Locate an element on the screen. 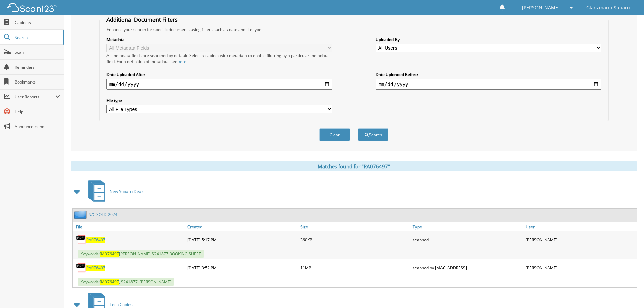 Image resolution: width=644 pixels, height=308 pixels. div: All metadata fields are searched by default. Select a cabinet with metadata to enable filtering b... is located at coordinates (219, 58).